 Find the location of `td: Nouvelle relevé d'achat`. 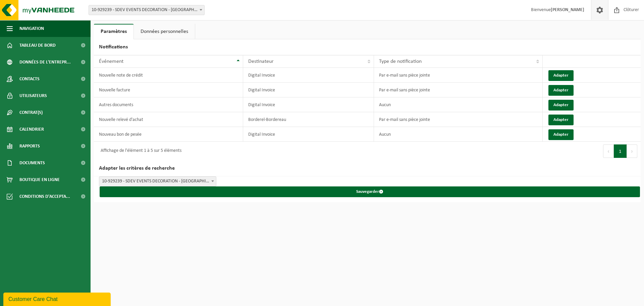

td: Nouvelle relevé d'achat is located at coordinates (168, 120).